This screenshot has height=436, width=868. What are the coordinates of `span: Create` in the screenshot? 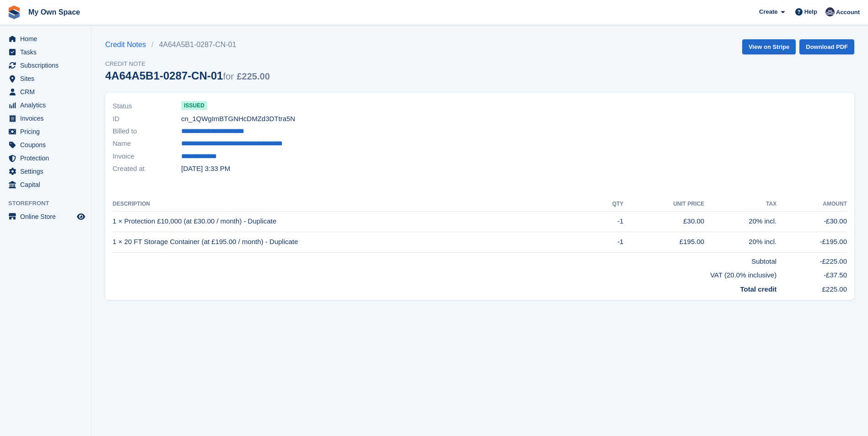 It's located at (768, 12).